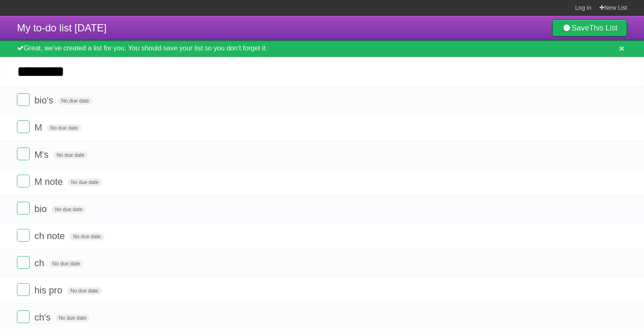  I want to click on span: his pro, so click(49, 290).